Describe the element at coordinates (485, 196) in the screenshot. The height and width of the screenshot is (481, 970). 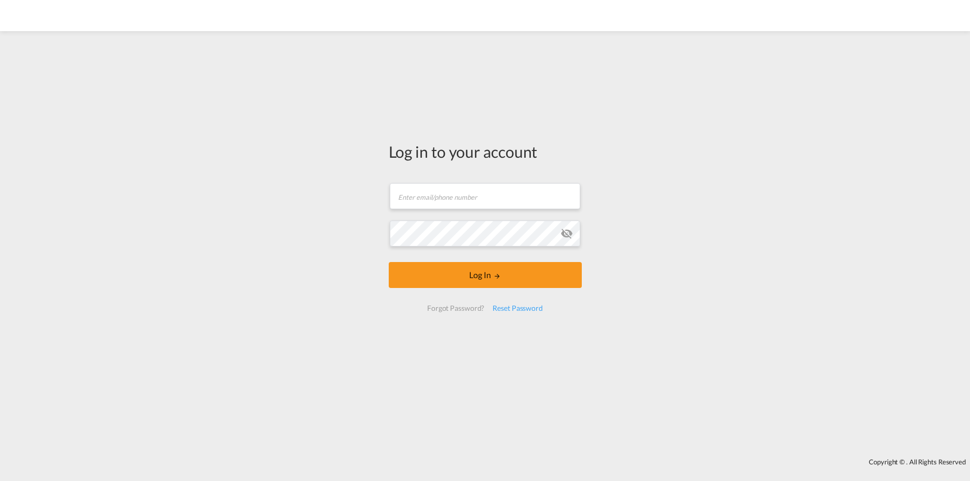
I see `input: Enter email/phone number` at that location.